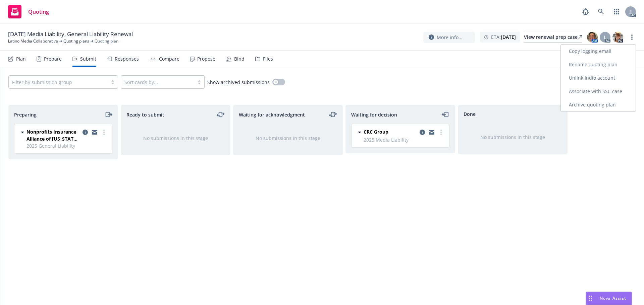 The height and width of the screenshot is (305, 644). I want to click on span: Show archived submissions, so click(239, 82).